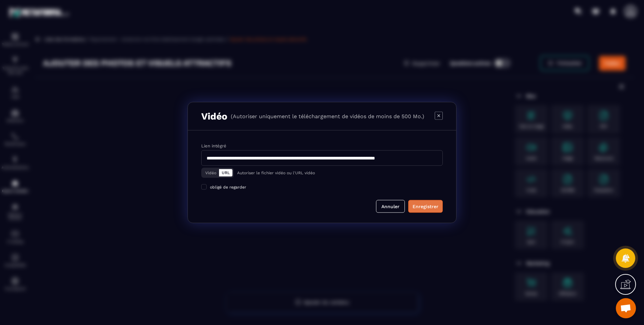 Image resolution: width=644 pixels, height=325 pixels. I want to click on h3: Vidéo, so click(215, 117).